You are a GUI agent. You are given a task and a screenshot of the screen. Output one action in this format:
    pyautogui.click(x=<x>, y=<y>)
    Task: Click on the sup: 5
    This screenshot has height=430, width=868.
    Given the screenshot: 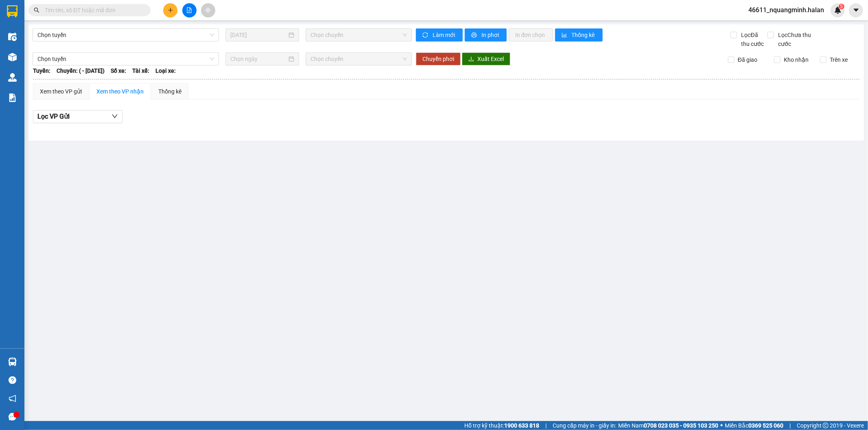 What is the action you would take?
    pyautogui.click(x=841, y=6)
    